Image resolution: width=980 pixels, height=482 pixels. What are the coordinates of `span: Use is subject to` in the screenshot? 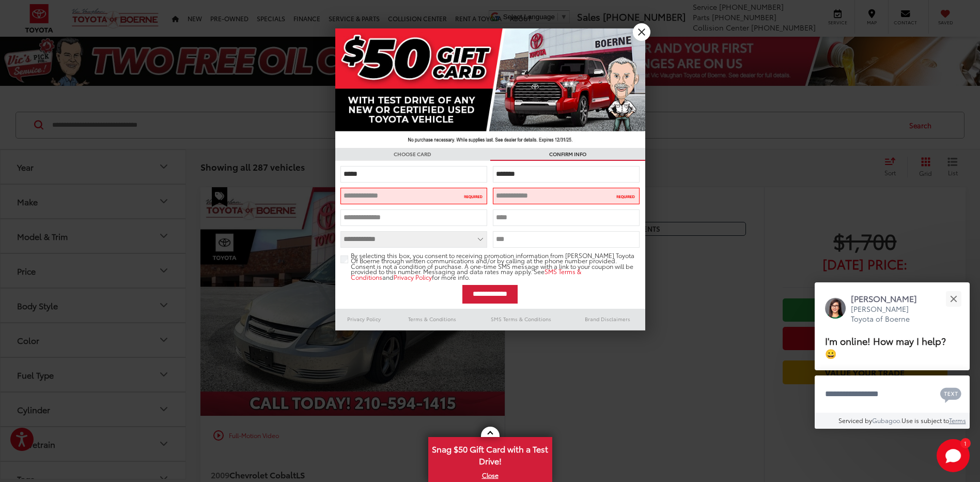 It's located at (926, 420).